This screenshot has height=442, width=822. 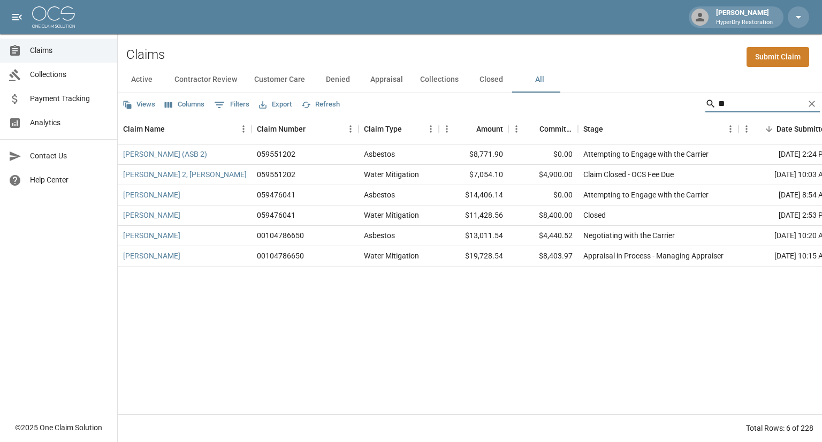 I want to click on div: $8,771.90, so click(x=474, y=155).